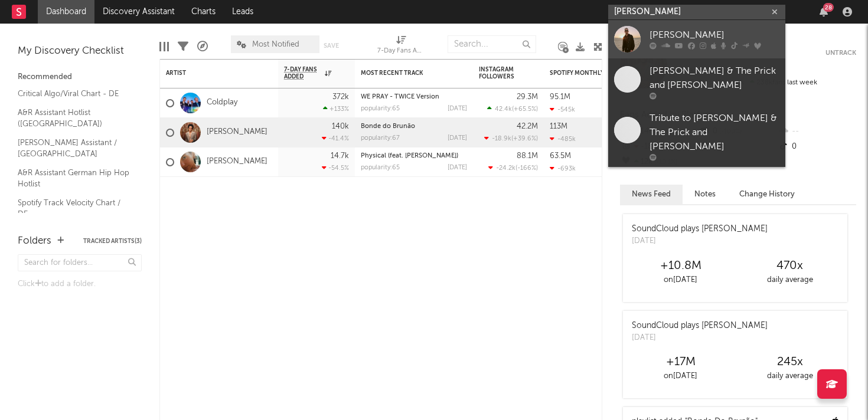 The image size is (868, 420). Describe the element at coordinates (527, 168) in the screenshot. I see `span: -166 %` at that location.